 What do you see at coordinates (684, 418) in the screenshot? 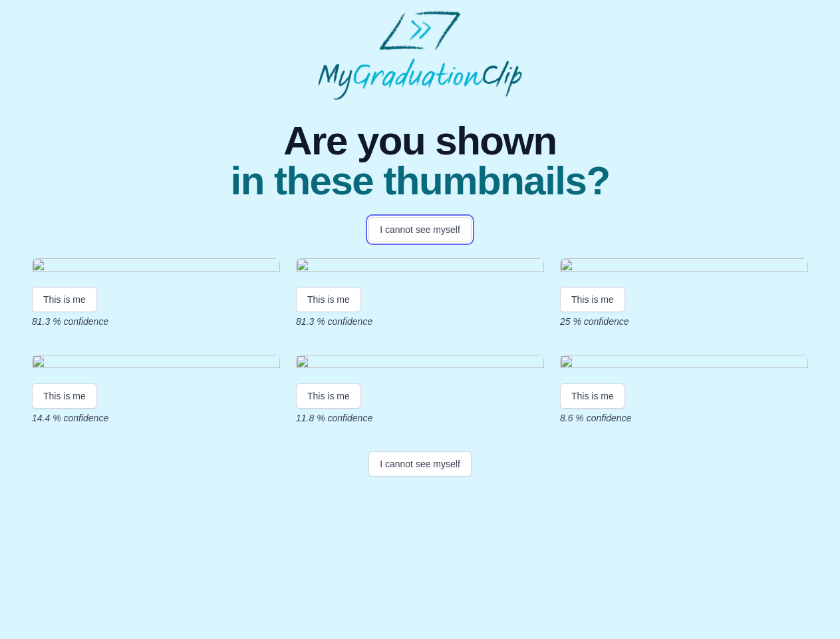
I see `p: 8.6 % confidence` at bounding box center [684, 418].